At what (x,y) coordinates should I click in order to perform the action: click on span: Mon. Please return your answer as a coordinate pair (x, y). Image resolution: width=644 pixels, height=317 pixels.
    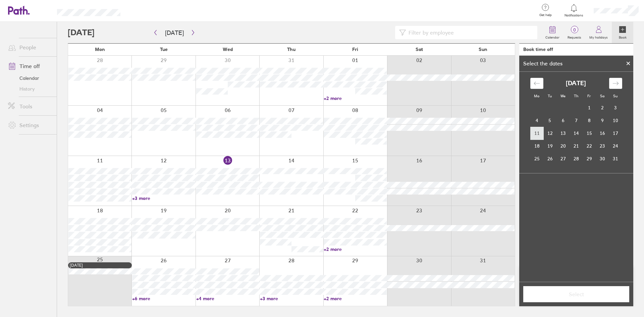
    Looking at the image, I should click on (100, 49).